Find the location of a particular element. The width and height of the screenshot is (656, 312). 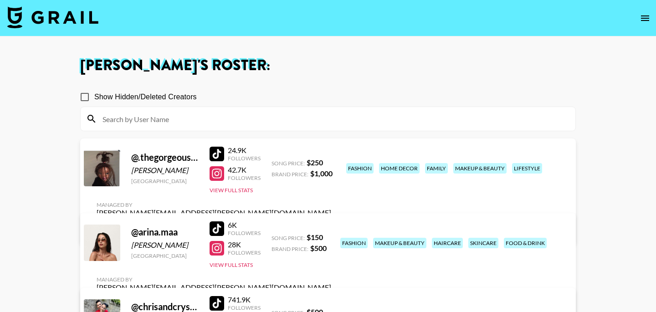

div: family is located at coordinates (436, 168).